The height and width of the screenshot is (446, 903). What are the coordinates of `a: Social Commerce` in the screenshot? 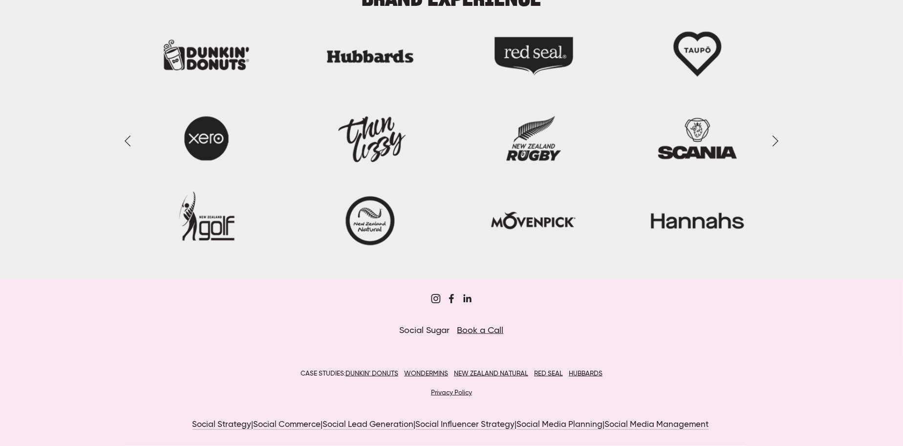 It's located at (287, 425).